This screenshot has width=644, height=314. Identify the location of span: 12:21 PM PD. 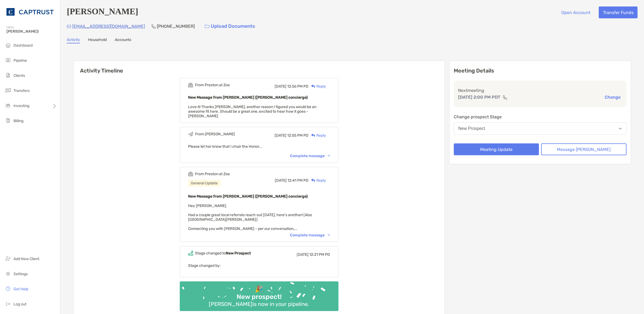
(320, 255).